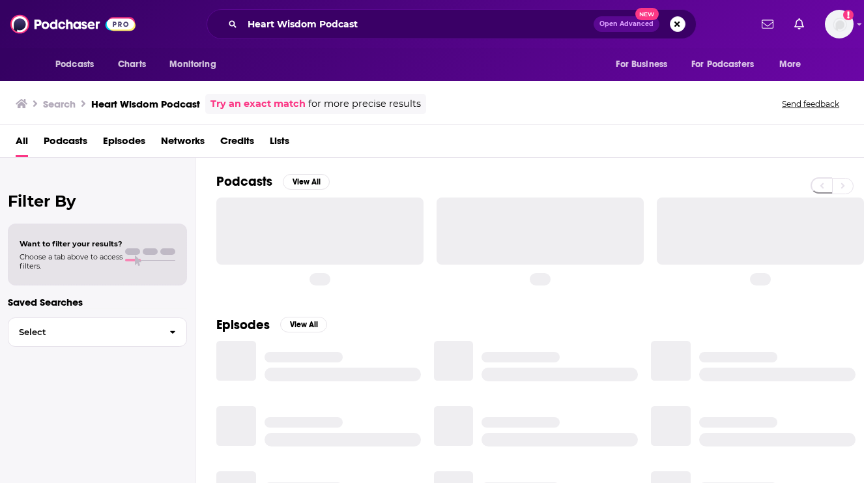  Describe the element at coordinates (243, 324) in the screenshot. I see `h2: Episodes` at that location.